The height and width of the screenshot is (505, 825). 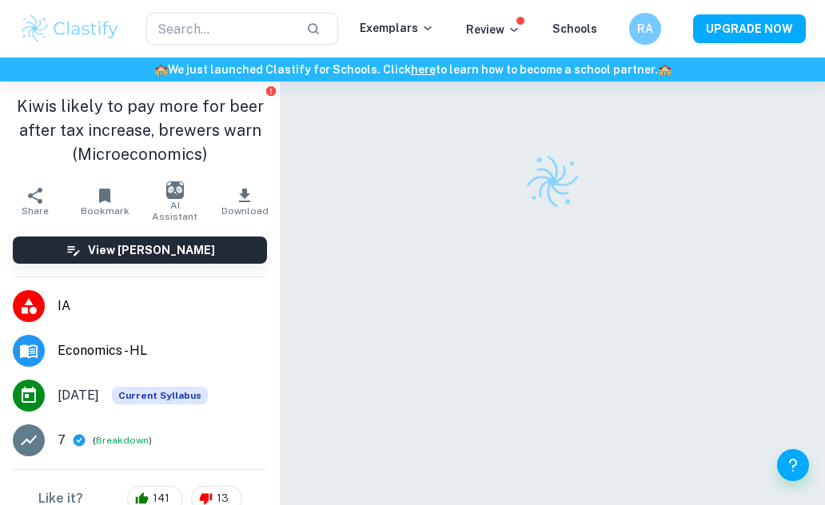 What do you see at coordinates (105, 201) in the screenshot?
I see `button: Bookmark` at bounding box center [105, 201].